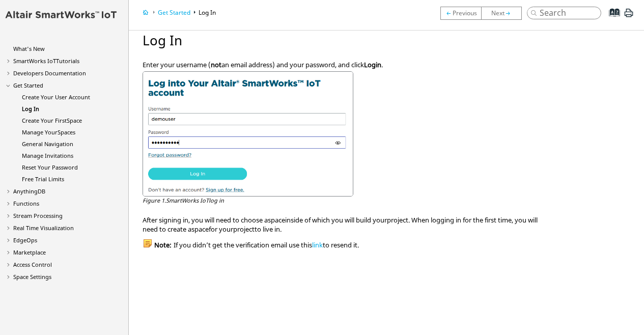  I want to click on a: EdgeOps, so click(25, 240).